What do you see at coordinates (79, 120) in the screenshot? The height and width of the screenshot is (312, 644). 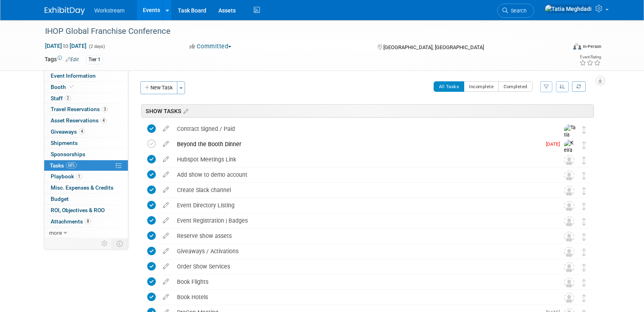 I see `span: Asset Reservations` at bounding box center [79, 120].